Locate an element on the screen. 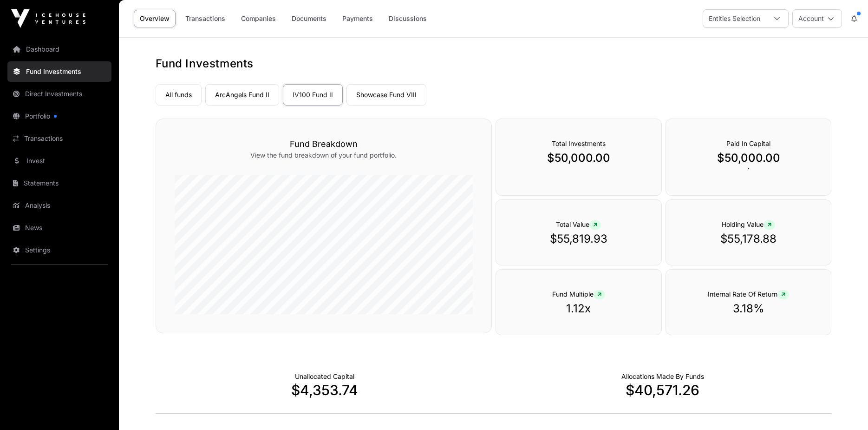 The image size is (868, 430). span: Holding Value is located at coordinates (748, 224).